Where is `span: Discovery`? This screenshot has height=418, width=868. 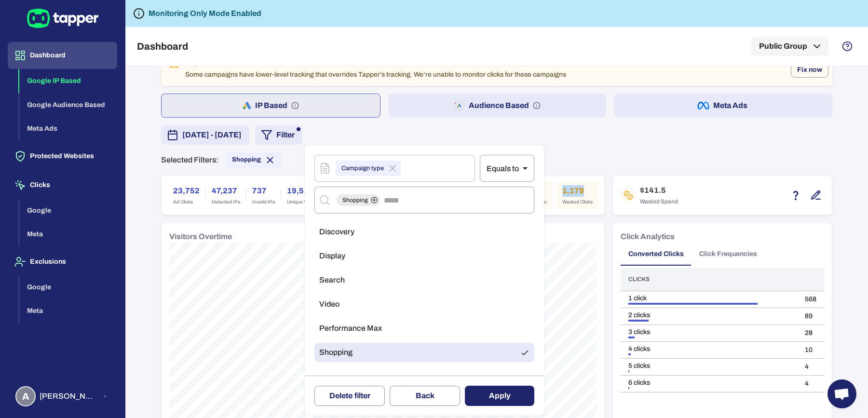
span: Discovery is located at coordinates (336, 232).